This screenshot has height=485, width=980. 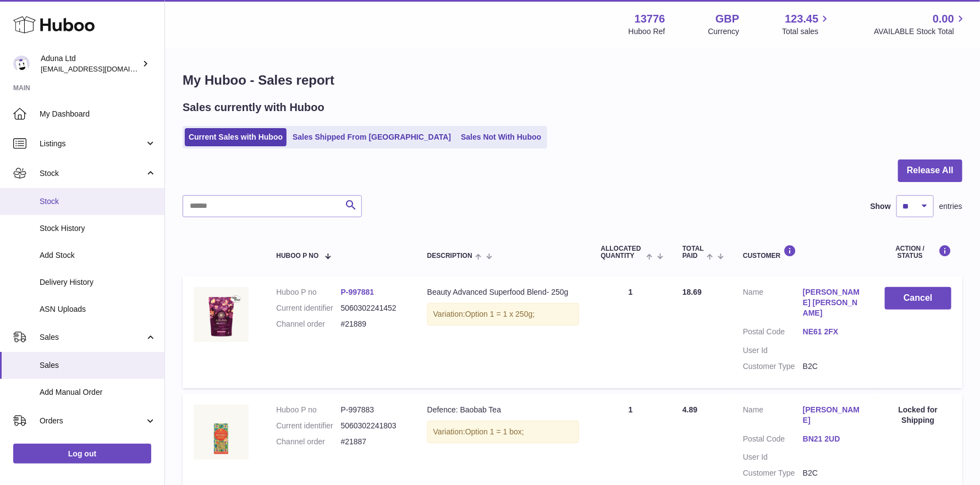 What do you see at coordinates (357, 292) in the screenshot?
I see `a: P-997881` at bounding box center [357, 292].